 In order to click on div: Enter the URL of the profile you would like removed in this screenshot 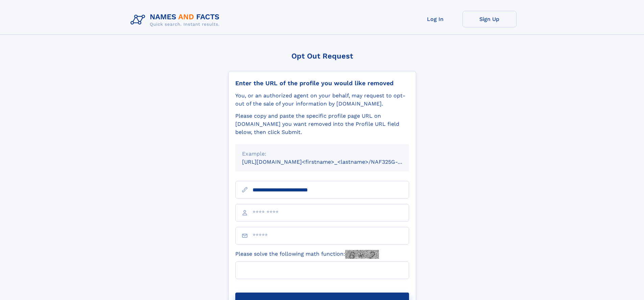, I will do `click(322, 83)`.